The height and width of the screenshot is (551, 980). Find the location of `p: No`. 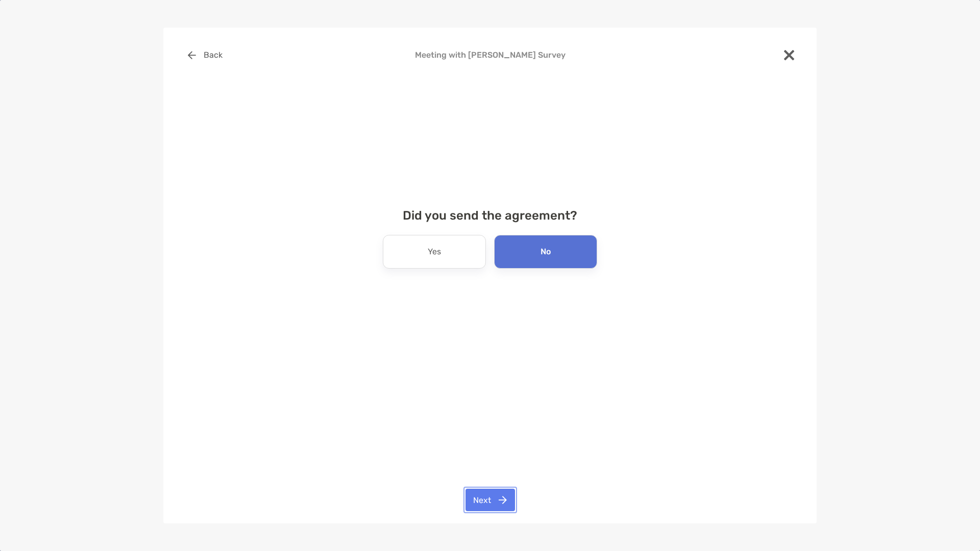

p: No is located at coordinates (546, 252).